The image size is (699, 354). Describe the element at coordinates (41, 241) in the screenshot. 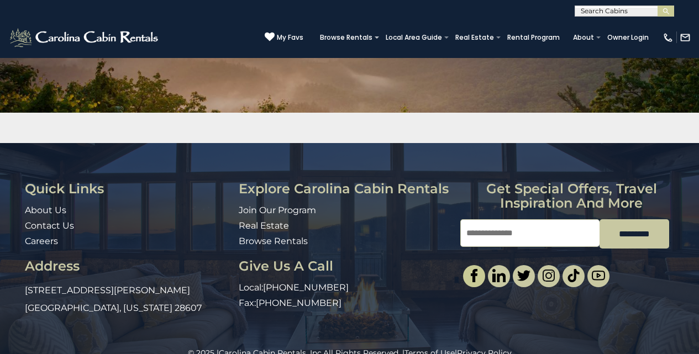

I see `a: Careers` at that location.